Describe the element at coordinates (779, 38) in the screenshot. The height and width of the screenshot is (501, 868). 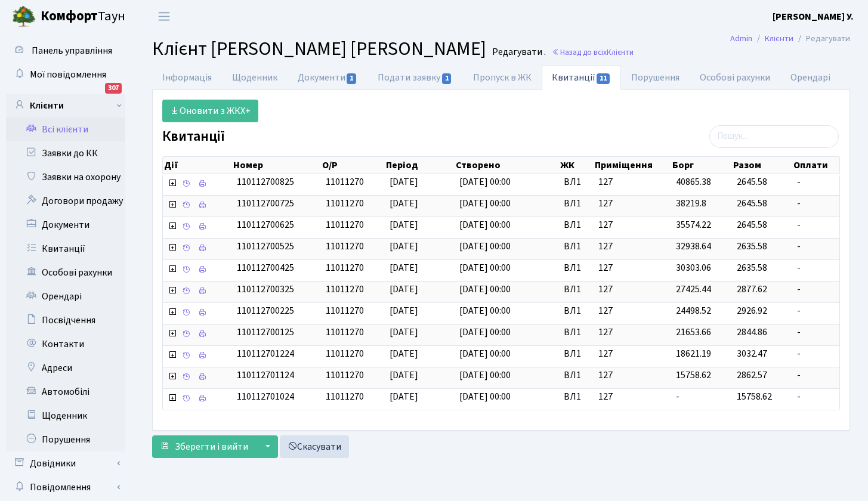
I see `a: Клієнти` at that location.